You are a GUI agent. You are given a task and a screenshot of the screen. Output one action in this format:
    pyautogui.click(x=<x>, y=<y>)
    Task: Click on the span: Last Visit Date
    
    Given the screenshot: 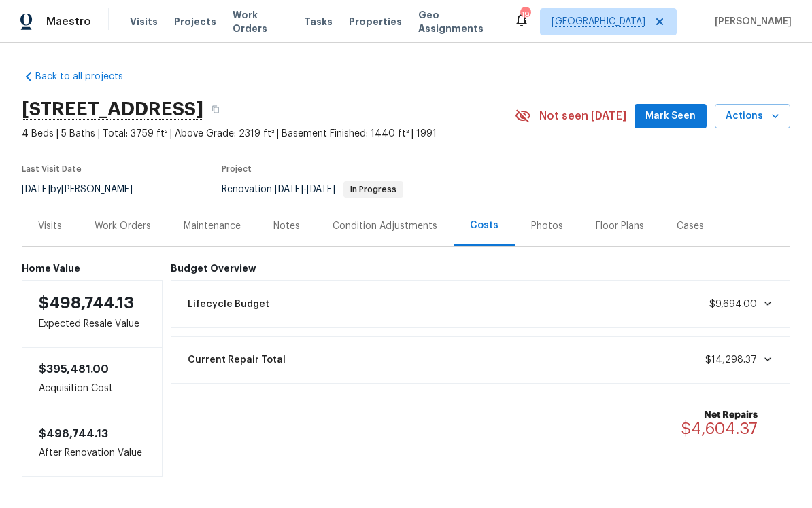 What is the action you would take?
    pyautogui.click(x=52, y=170)
    